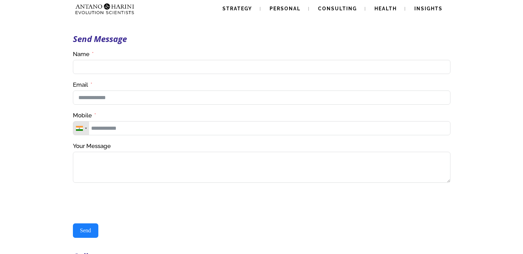 The height and width of the screenshot is (254, 523). Describe the element at coordinates (81, 128) in the screenshot. I see `div: Telephone country code` at that location.